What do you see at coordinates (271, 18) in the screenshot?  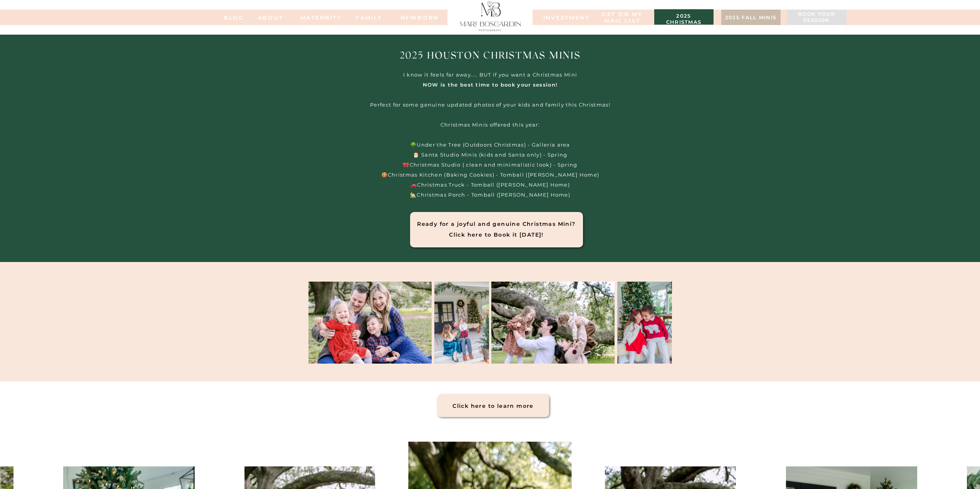 I see `a: ABOUT` at bounding box center [271, 18].